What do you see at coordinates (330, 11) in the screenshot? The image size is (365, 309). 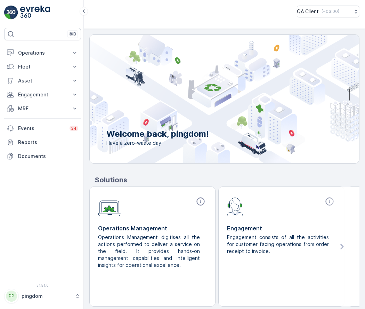 I see `p: ( +03:00 )` at bounding box center [330, 11].